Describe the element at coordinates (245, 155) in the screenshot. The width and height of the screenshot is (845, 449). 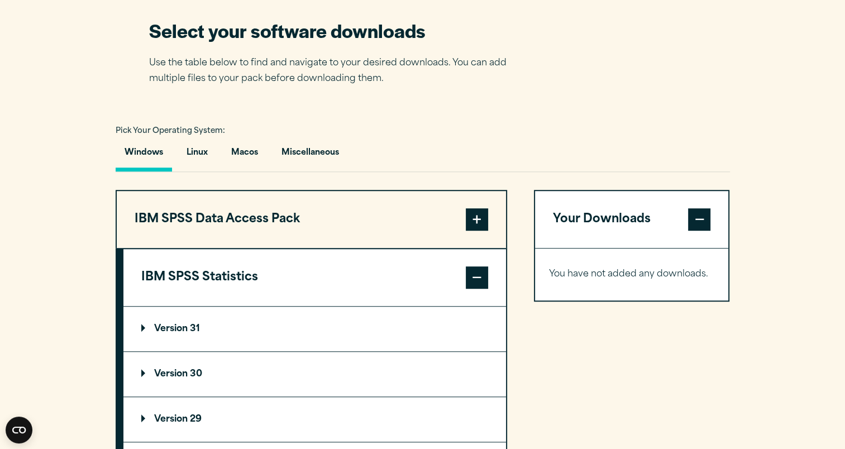
I see `button: Macos` at that location.